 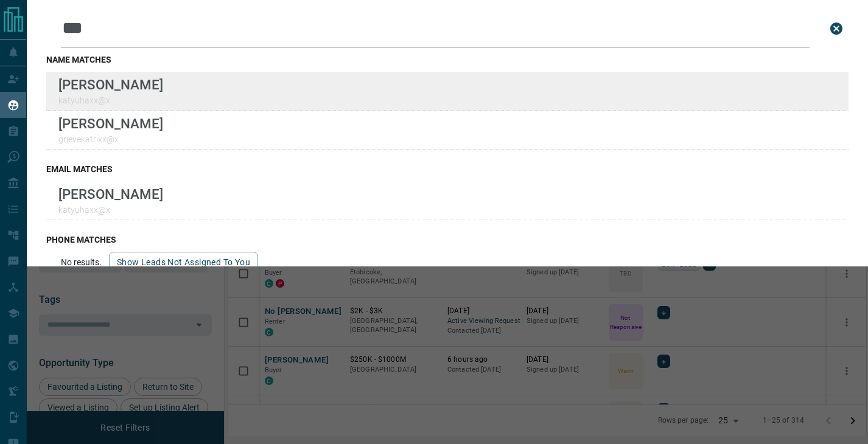 I want to click on p: No results., so click(x=81, y=262).